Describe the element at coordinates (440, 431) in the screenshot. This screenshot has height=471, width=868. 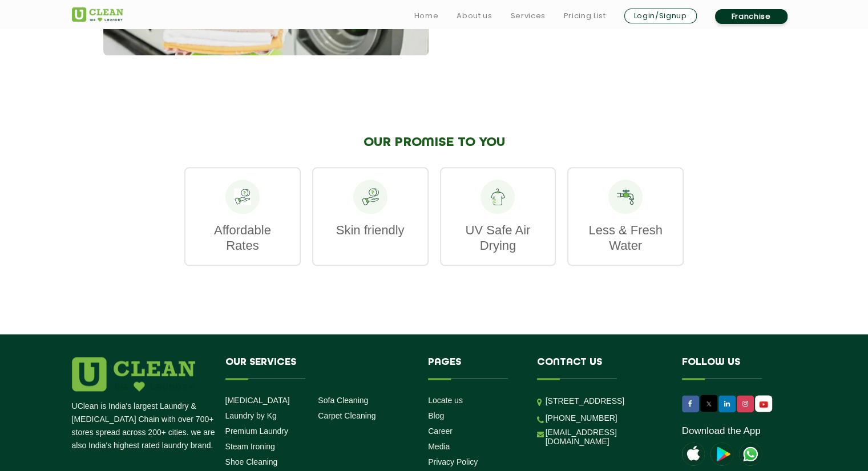
I see `a: Career` at that location.